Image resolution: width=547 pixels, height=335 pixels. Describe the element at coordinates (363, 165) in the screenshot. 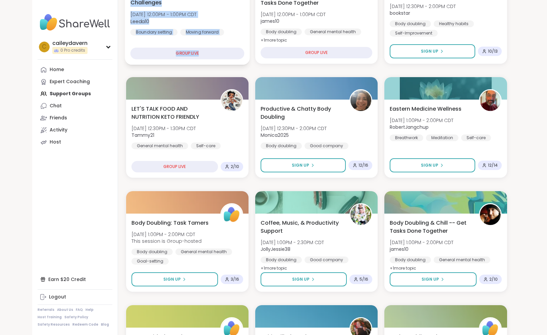

I see `span: 12 / 16` at that location.